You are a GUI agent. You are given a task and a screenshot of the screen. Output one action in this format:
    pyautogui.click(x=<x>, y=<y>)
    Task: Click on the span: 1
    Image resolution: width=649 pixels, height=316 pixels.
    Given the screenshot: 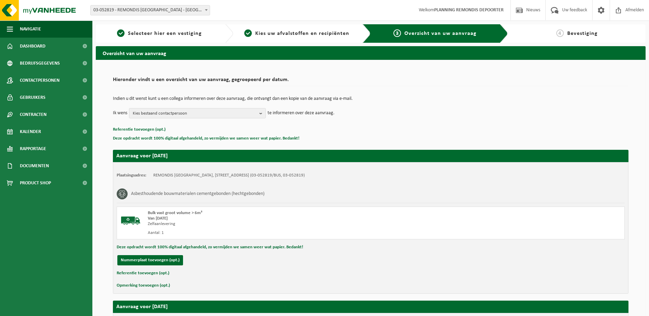 What is the action you would take?
    pyautogui.click(x=121, y=33)
    